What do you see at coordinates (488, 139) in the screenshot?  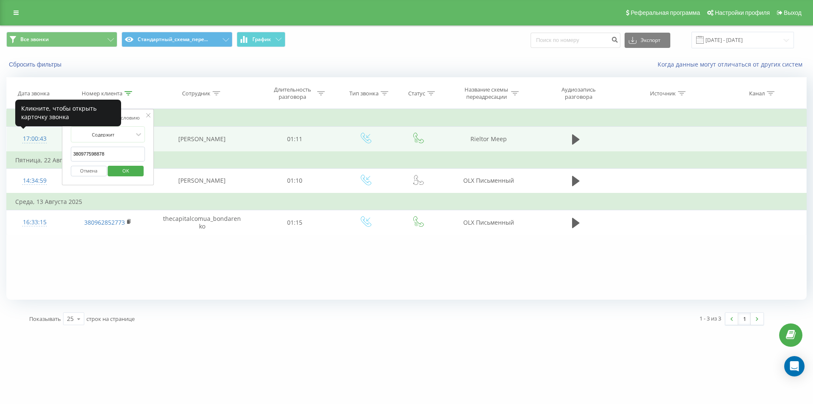 I see `td: Rieltor Меер` at bounding box center [488, 139].